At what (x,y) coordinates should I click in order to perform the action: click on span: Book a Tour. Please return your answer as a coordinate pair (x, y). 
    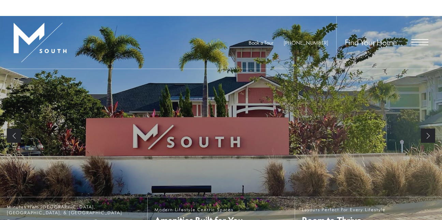
    Looking at the image, I should click on (261, 43).